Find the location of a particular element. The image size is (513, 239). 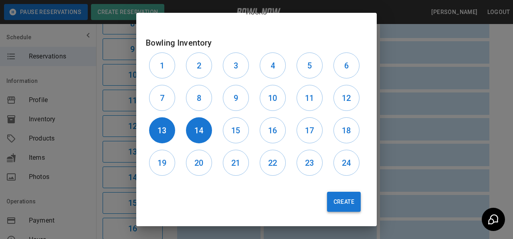

button: 4 is located at coordinates (273, 65).